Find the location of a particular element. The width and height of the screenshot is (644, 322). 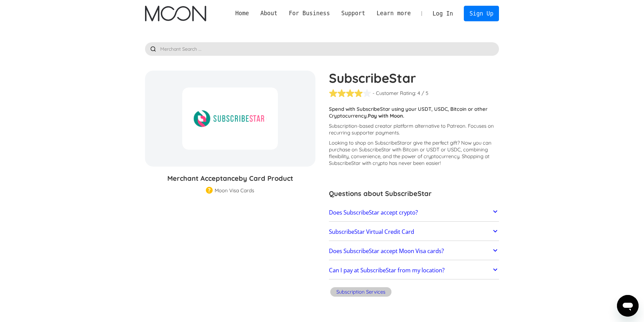

input: Merchant Search ... is located at coordinates (322, 49).